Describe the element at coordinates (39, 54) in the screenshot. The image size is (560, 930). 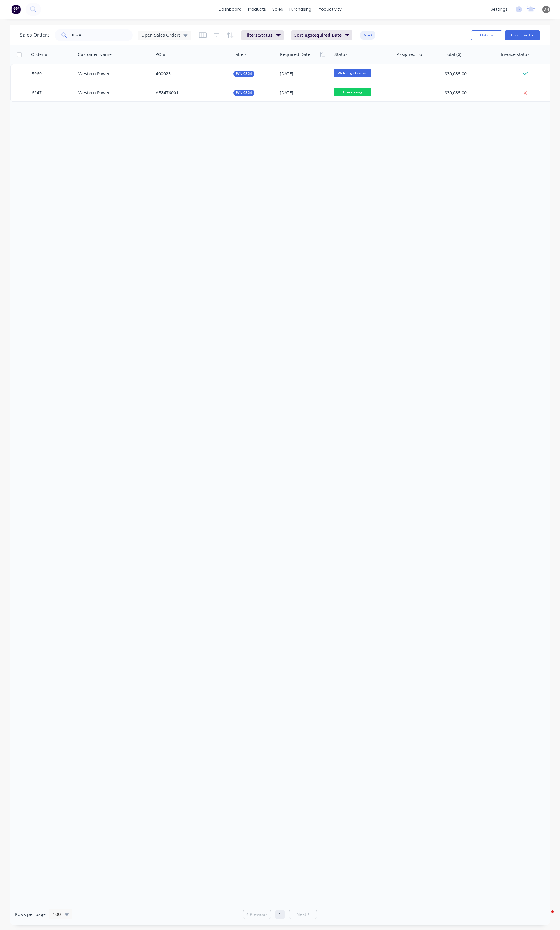
I see `div: Order #` at that location.